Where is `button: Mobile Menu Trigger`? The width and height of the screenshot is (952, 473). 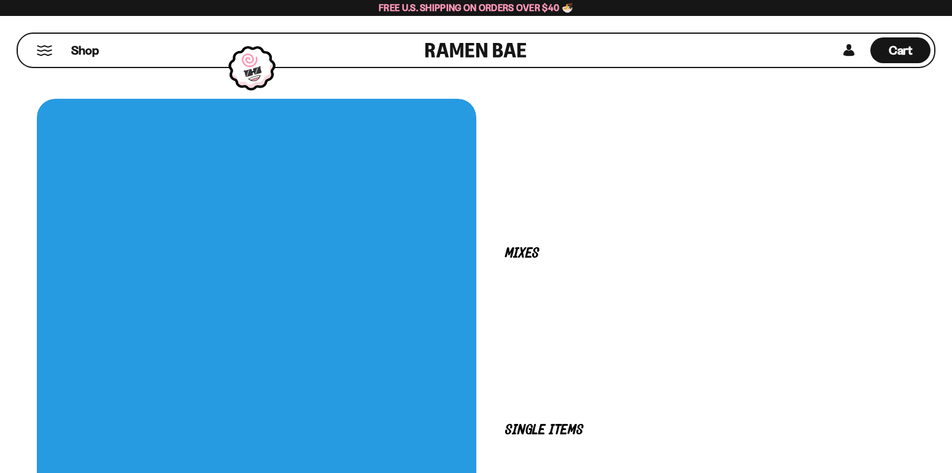 button: Mobile Menu Trigger is located at coordinates (44, 50).